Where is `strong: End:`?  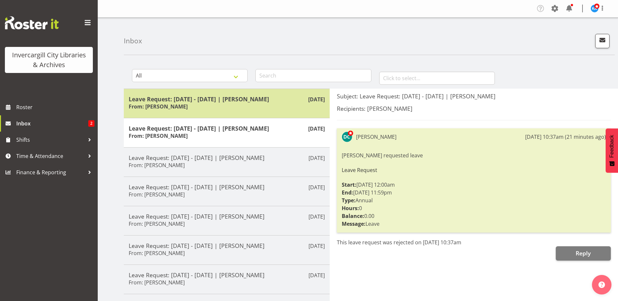
strong: End: is located at coordinates (347, 192).